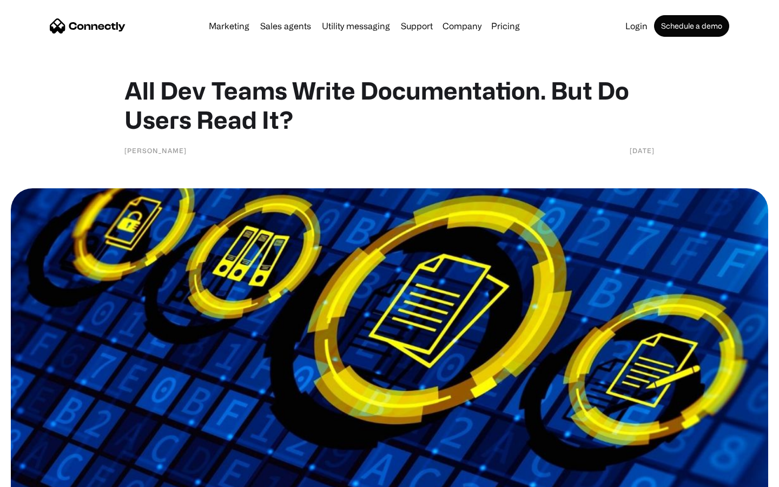 The image size is (779, 487). Describe the element at coordinates (43, 475) in the screenshot. I see `ul: Language list` at that location.